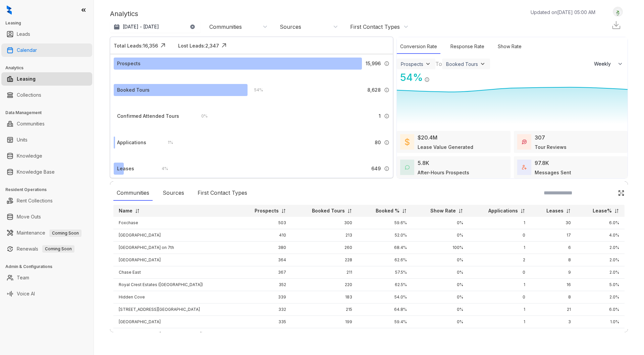 Image resolution: width=644 pixels, height=355 pixels. Describe the element at coordinates (324, 322) in the screenshot. I see `td: 199` at that location.